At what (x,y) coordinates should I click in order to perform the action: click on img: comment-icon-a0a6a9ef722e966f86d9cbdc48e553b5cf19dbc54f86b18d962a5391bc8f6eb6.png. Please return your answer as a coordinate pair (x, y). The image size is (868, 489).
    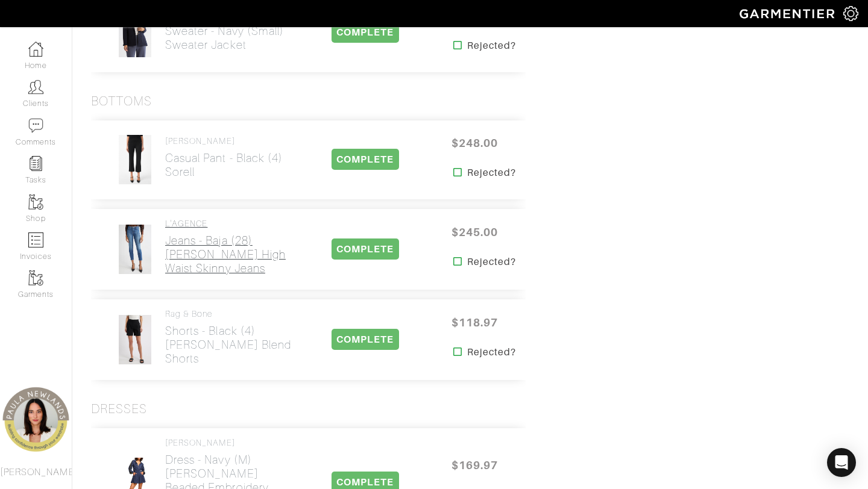
    Looking at the image, I should click on (35, 126).